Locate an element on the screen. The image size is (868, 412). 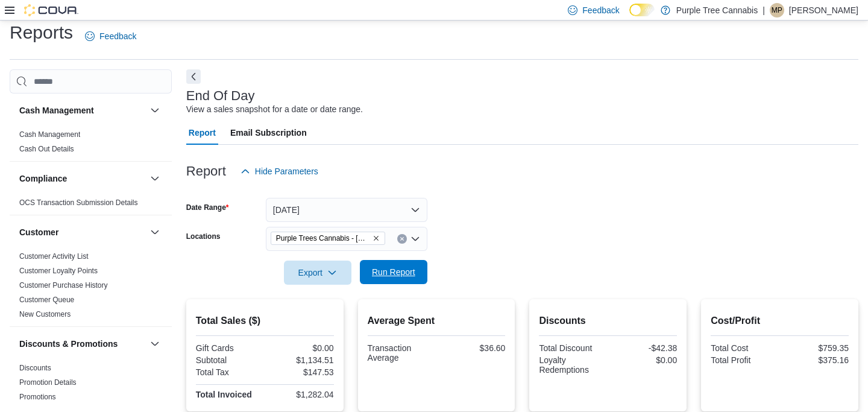
div: Total Profit is located at coordinates (744, 360).